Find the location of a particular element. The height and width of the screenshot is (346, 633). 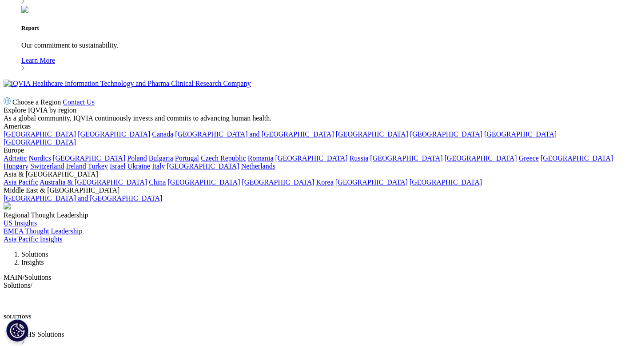

img: 1005_group-of-friends-laughing-and-smiling-outside.jpg is located at coordinates (25, 9).